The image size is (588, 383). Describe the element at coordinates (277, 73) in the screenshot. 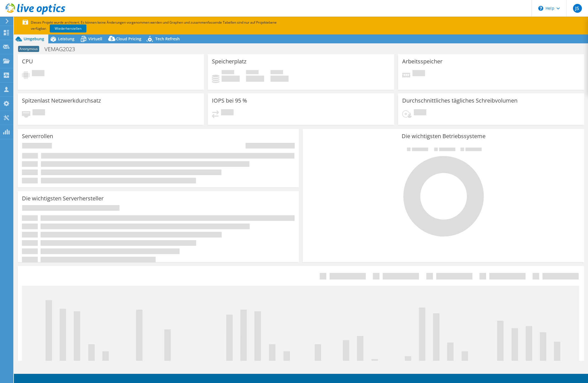

I see `span: Insgesamt` at that location.